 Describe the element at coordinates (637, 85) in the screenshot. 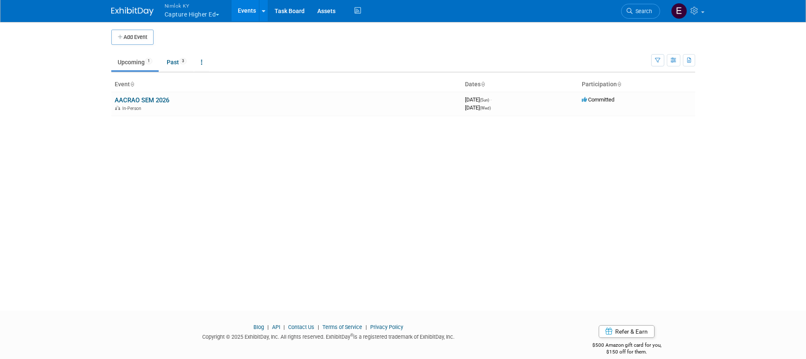

I see `th: Participation` at that location.